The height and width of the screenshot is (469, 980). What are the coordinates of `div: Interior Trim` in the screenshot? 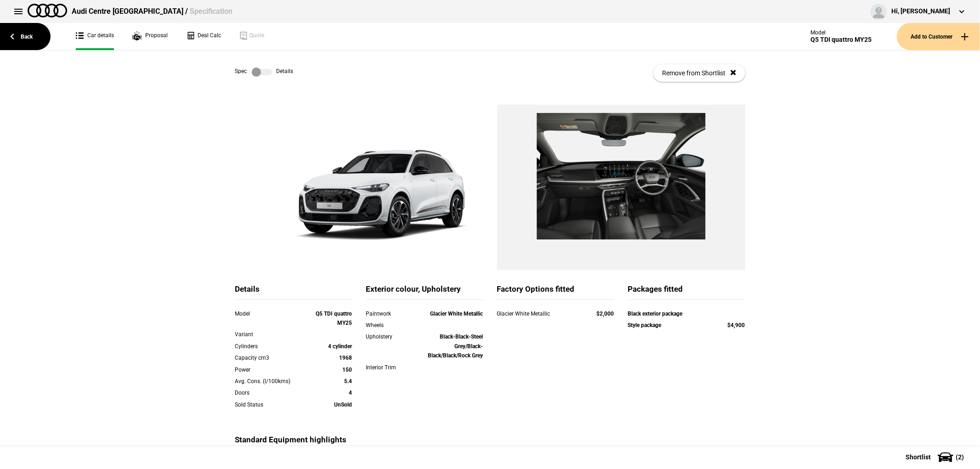 It's located at (389, 368).